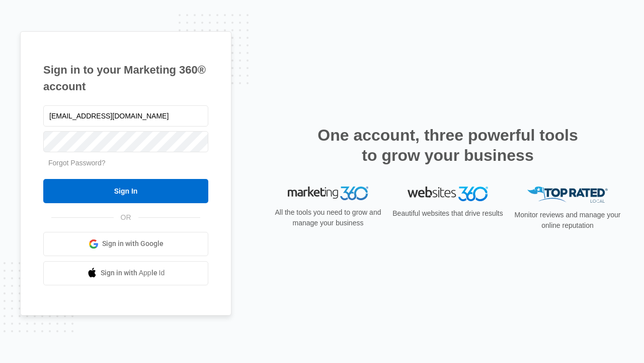 The width and height of the screenshot is (644, 363). What do you see at coordinates (448, 145) in the screenshot?
I see `h2: One account, three powerful tools to grow your business` at bounding box center [448, 145].